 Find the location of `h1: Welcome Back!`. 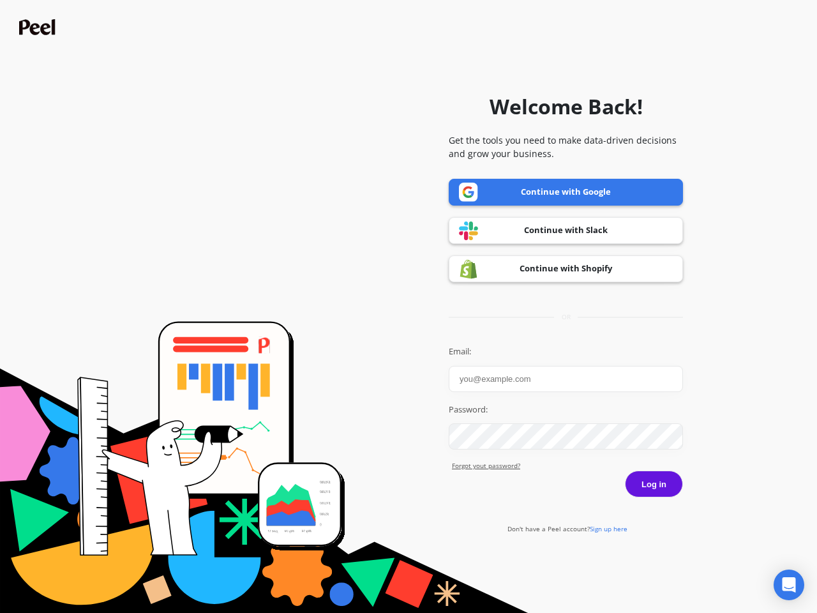

h1: Welcome Back! is located at coordinates (566, 107).